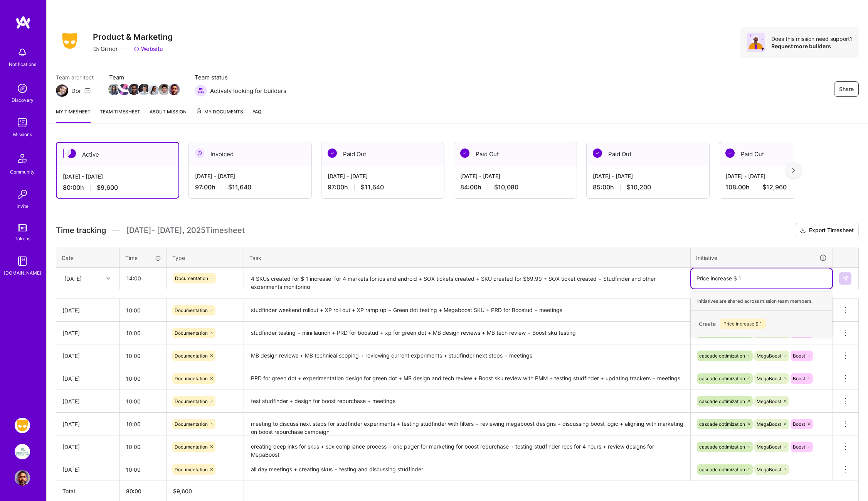  Describe the element at coordinates (23, 206) in the screenshot. I see `div: Invite` at that location.